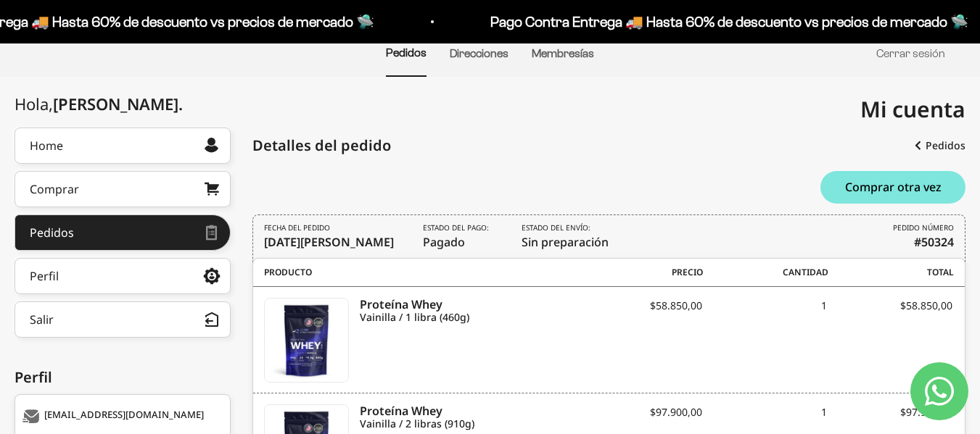 This screenshot has height=434, width=980. Describe the element at coordinates (889, 419) in the screenshot. I see `div: $97.900,00` at that location.